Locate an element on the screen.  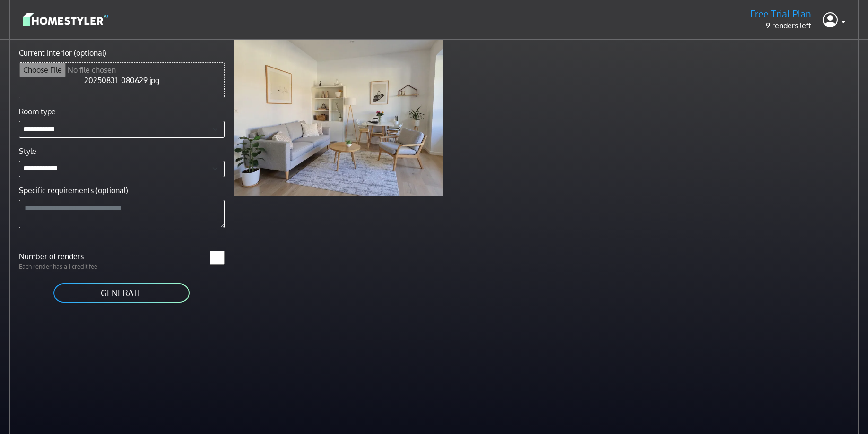
h5: Free Trial Plan is located at coordinates (780, 14).